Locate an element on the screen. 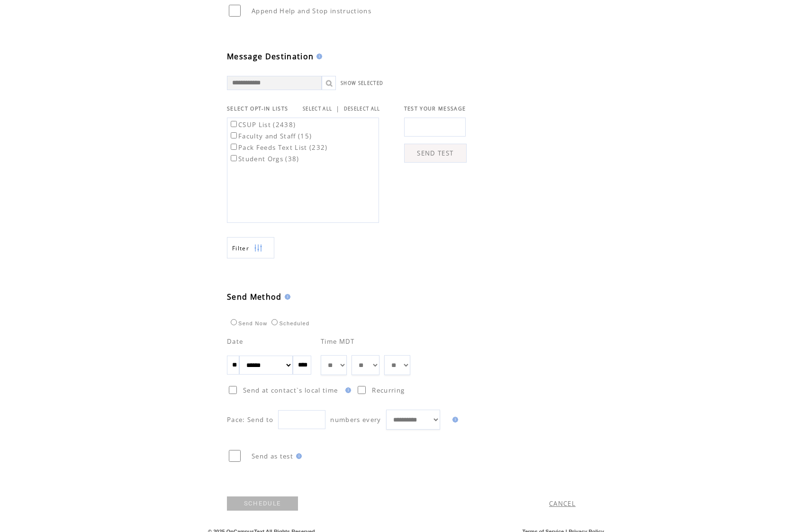 This screenshot has height=532, width=812. span: numbers every is located at coordinates (355, 420).